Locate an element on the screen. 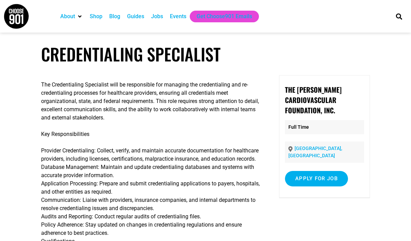  p: Full Time is located at coordinates (325, 127).